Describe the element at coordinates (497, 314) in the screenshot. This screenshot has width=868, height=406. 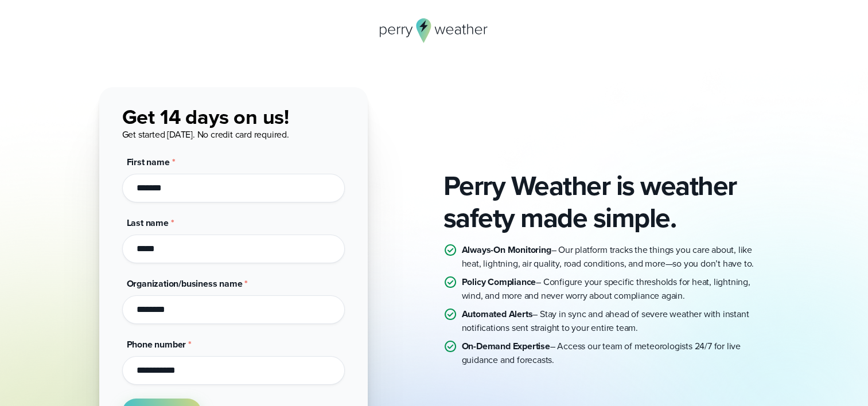
I see `strong: Automated Alerts` at that location.